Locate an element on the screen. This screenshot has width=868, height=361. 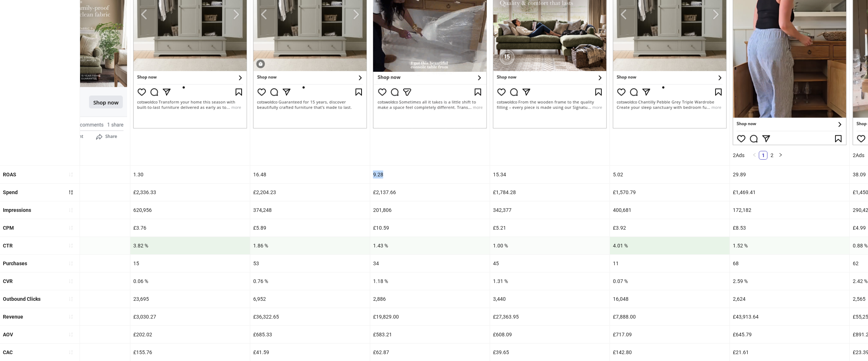
div: 16.48 is located at coordinates (310, 174).